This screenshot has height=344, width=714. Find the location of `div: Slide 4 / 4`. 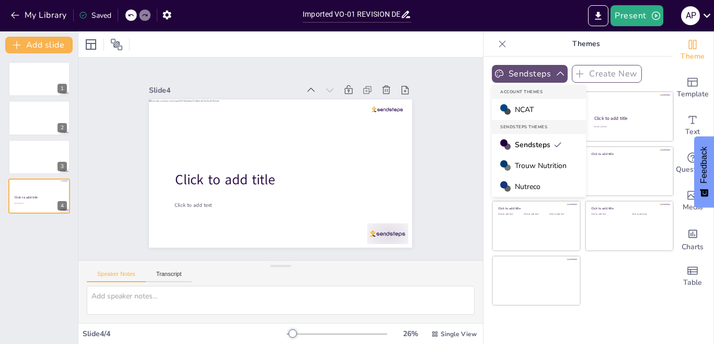

div: Slide 4 / 4 is located at coordinates (185, 333).